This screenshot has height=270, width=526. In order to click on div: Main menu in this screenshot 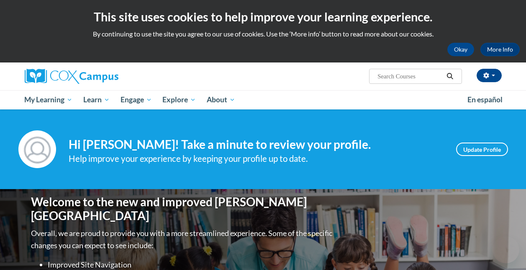, I will do `click(263, 100)`.